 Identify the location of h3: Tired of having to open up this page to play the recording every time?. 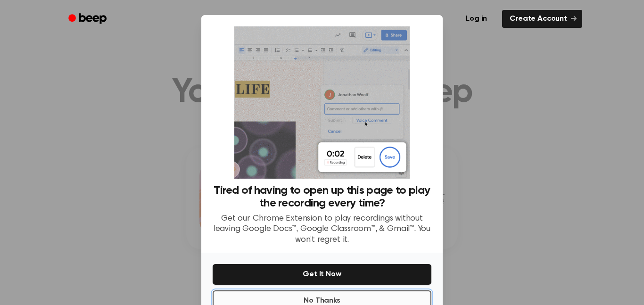
(322, 197).